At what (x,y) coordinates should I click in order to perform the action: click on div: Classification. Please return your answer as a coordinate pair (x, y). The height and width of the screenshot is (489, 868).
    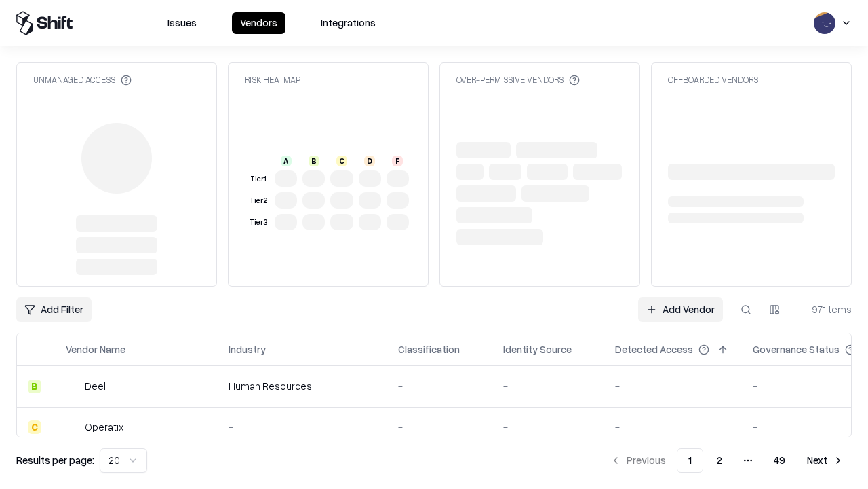
    Looking at the image, I should click on (429, 349).